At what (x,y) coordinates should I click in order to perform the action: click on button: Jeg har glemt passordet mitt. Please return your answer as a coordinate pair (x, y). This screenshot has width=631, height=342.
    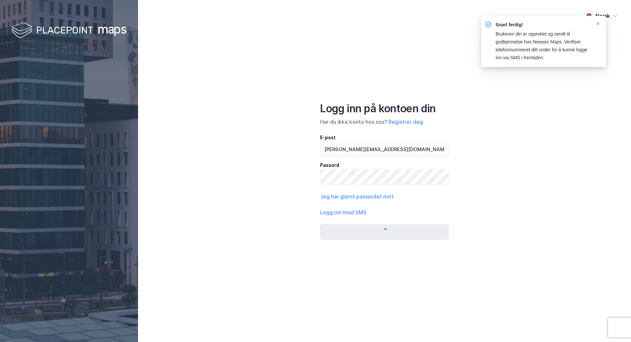
    Looking at the image, I should click on (357, 196).